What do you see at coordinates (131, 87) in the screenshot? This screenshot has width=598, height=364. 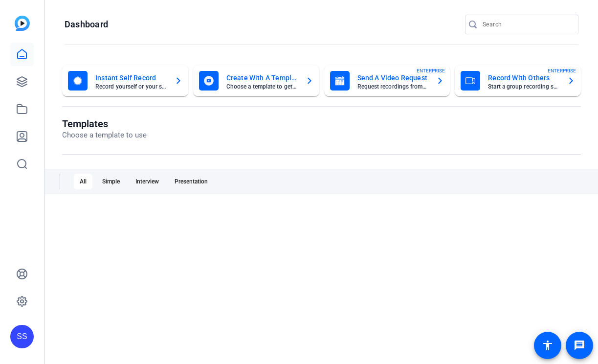 I see `mat-card-subtitle: Record yourself or your screen` at bounding box center [131, 87].